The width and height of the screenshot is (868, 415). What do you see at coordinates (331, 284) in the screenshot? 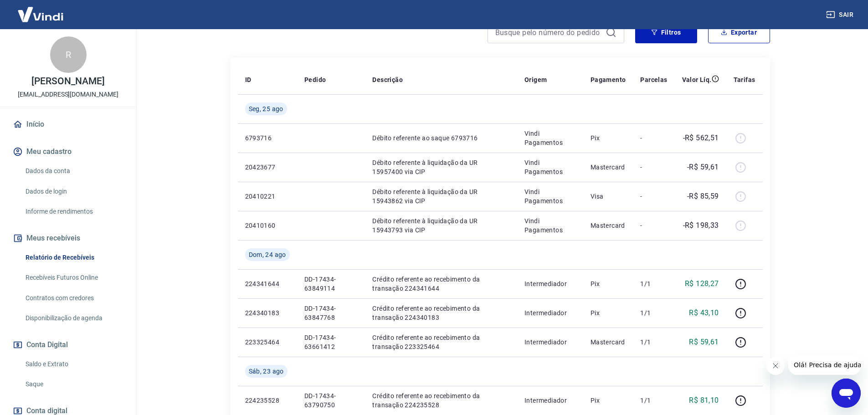
I see `p: DD-17434-63849114` at bounding box center [331, 284].